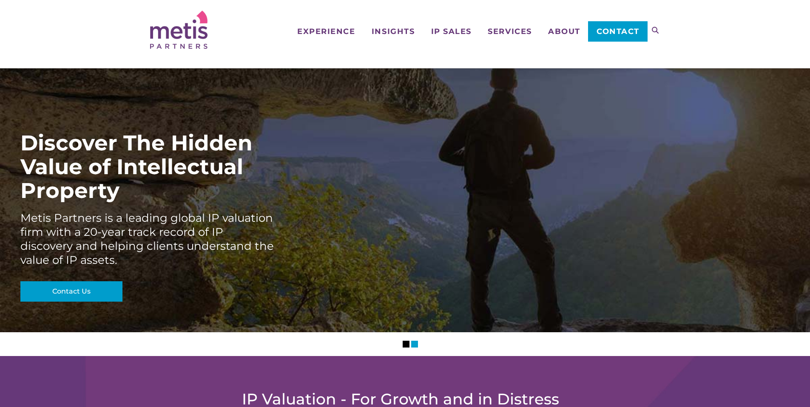 Image resolution: width=810 pixels, height=407 pixels. What do you see at coordinates (564, 31) in the screenshot?
I see `span: About` at bounding box center [564, 31].